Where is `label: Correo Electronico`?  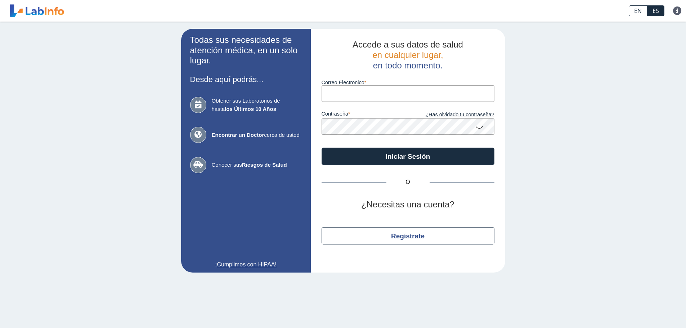
label: Correo Electronico is located at coordinates (408, 82).